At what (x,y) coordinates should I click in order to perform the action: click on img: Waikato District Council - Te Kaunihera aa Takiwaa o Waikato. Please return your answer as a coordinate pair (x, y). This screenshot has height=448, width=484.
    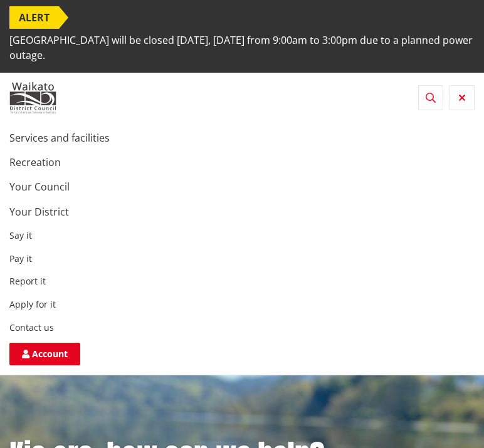
    Looking at the image, I should click on (33, 98).